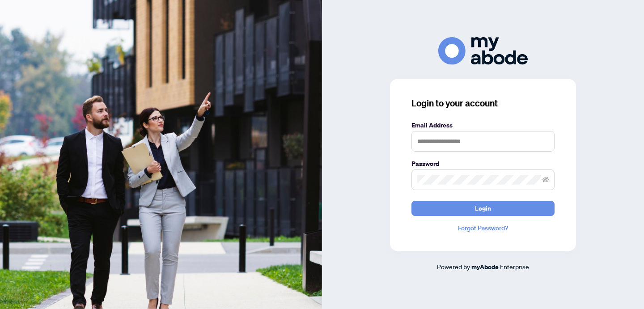  What do you see at coordinates (483, 126) in the screenshot?
I see `label: Email Address` at bounding box center [483, 126].